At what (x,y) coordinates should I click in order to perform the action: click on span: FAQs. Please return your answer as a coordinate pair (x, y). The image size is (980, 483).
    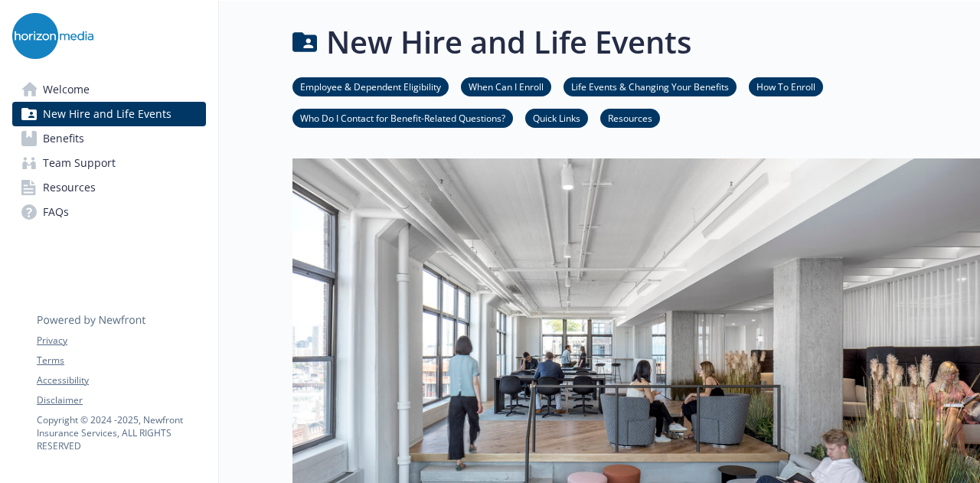
    Looking at the image, I should click on (56, 212).